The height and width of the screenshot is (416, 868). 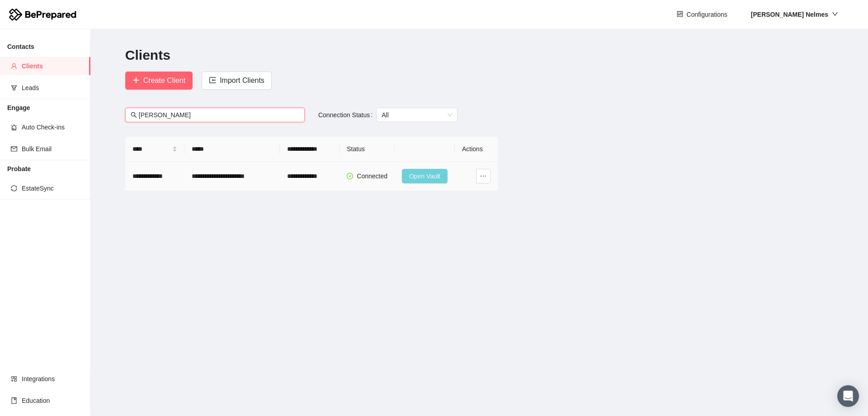 What do you see at coordinates (835, 14) in the screenshot?
I see `span: down` at bounding box center [835, 14].